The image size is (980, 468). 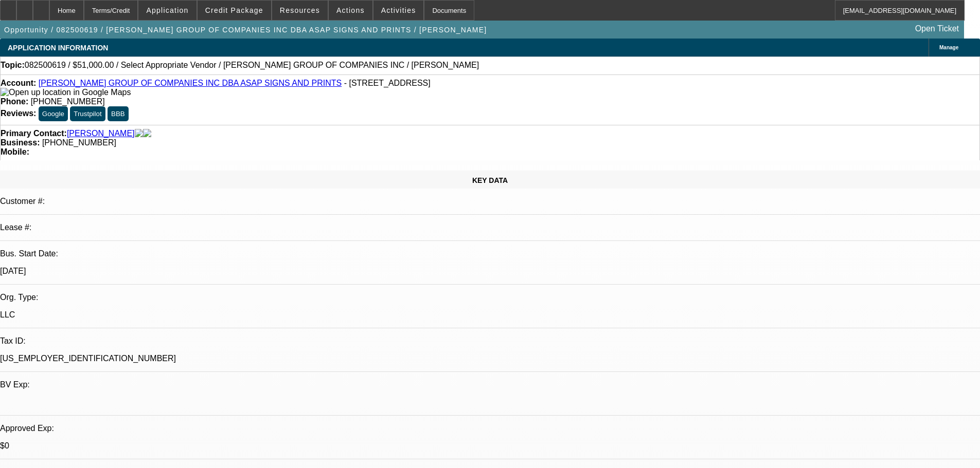 What do you see at coordinates (20, 143) in the screenshot?
I see `strong: Business:` at bounding box center [20, 143].